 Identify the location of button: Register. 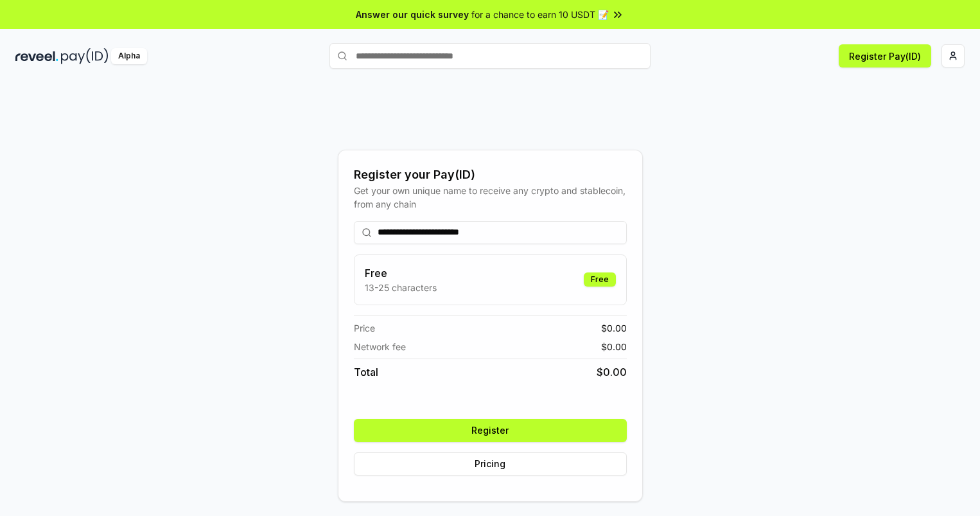
(490, 431).